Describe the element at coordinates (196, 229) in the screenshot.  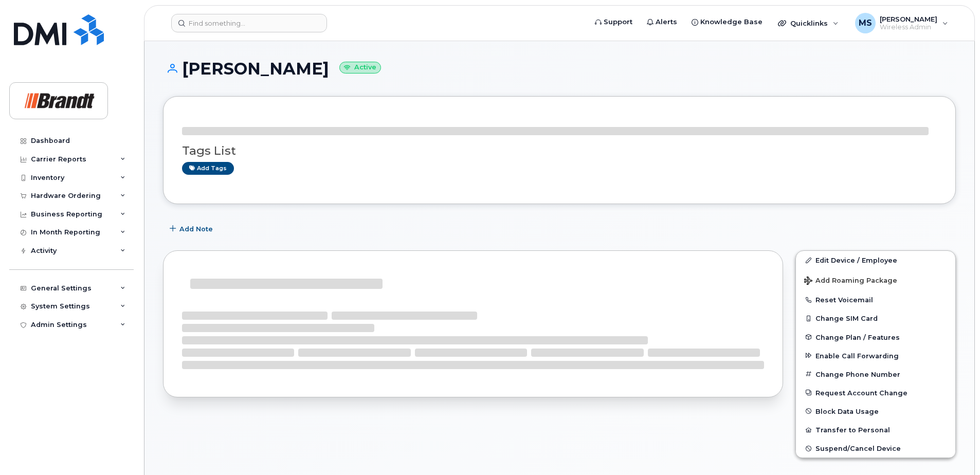
I see `span: Add Note` at that location.